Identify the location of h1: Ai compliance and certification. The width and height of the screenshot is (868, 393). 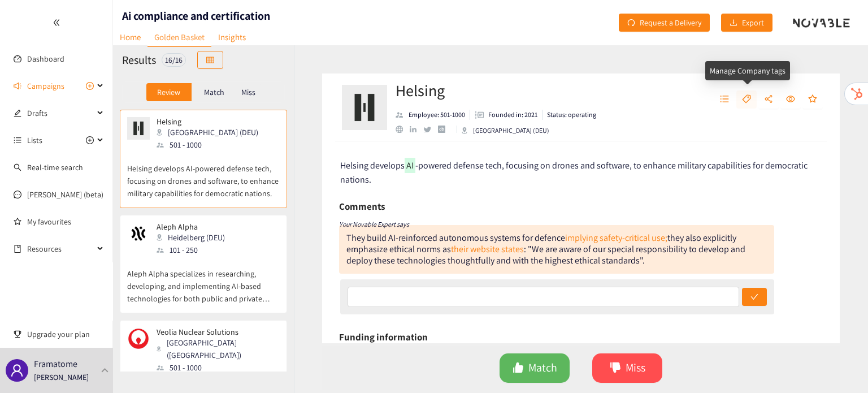
(196, 16).